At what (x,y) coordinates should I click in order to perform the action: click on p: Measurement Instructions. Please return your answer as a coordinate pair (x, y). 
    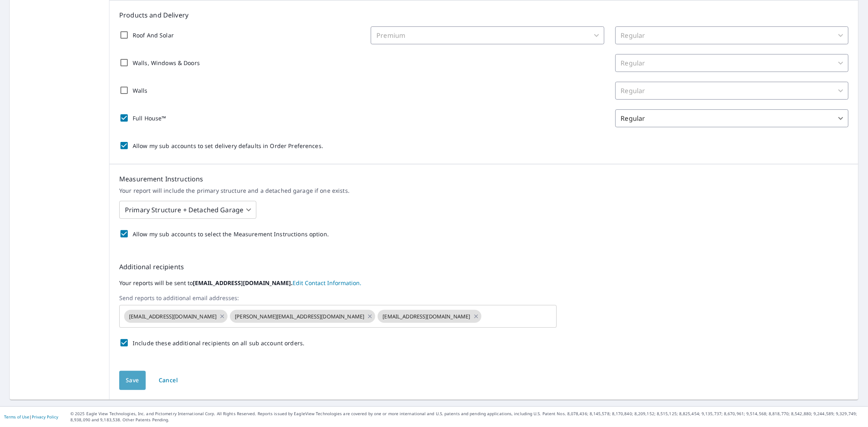
    Looking at the image, I should click on (484, 179).